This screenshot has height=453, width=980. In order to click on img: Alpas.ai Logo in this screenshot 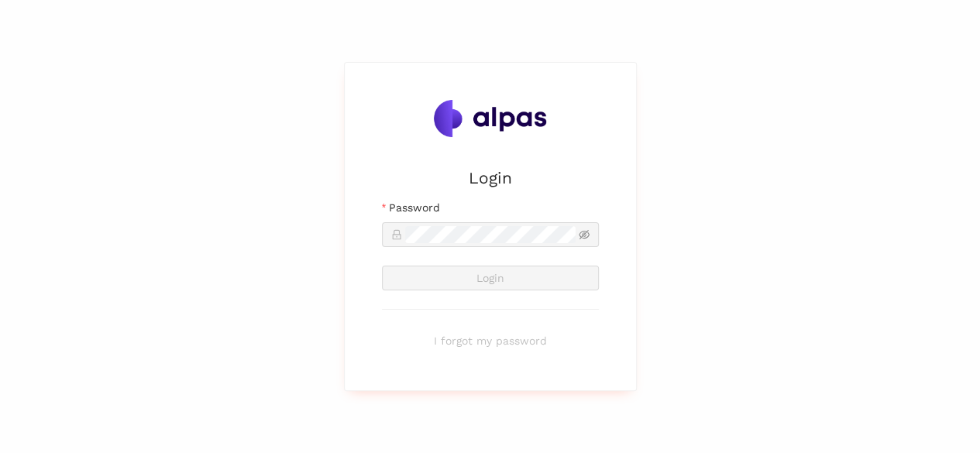, I will do `click(491, 119)`.